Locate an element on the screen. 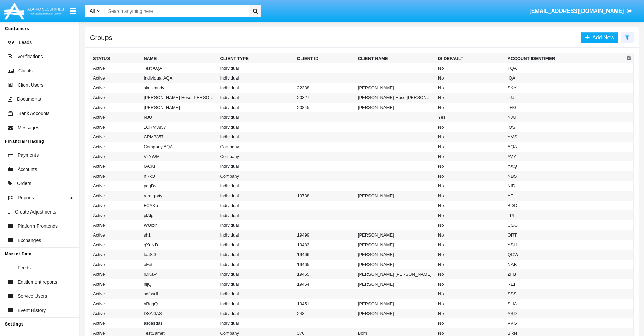 The width and height of the screenshot is (644, 336). td: CGG is located at coordinates (565, 225).